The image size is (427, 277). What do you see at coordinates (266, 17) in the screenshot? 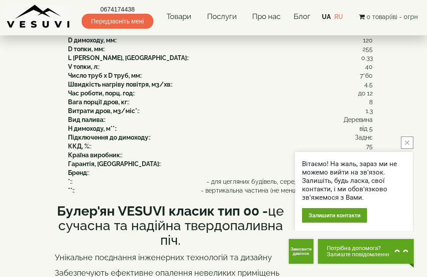
I see `a: Про нас` at bounding box center [266, 17].